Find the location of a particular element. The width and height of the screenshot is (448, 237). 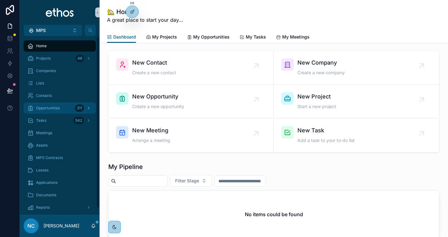

span: My Tasks is located at coordinates (256, 37).